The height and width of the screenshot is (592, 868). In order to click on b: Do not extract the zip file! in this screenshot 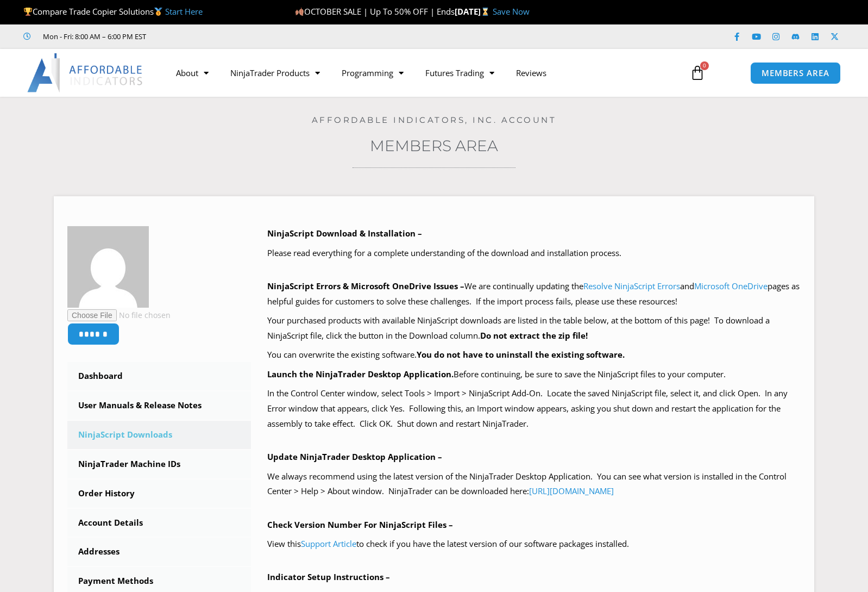, I will do `click(534, 335)`.